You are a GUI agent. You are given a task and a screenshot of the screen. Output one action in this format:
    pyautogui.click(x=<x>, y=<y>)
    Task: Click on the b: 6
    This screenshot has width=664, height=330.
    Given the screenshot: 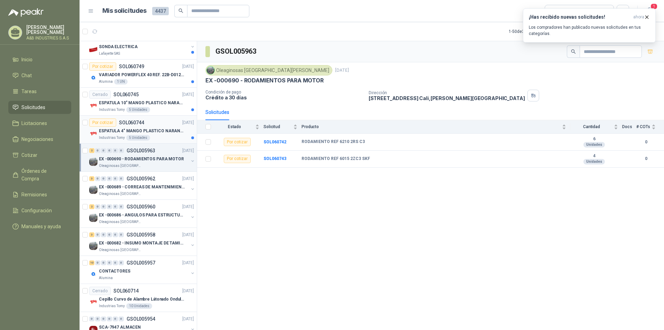 What is the action you would take?
    pyautogui.click(x=594, y=139)
    